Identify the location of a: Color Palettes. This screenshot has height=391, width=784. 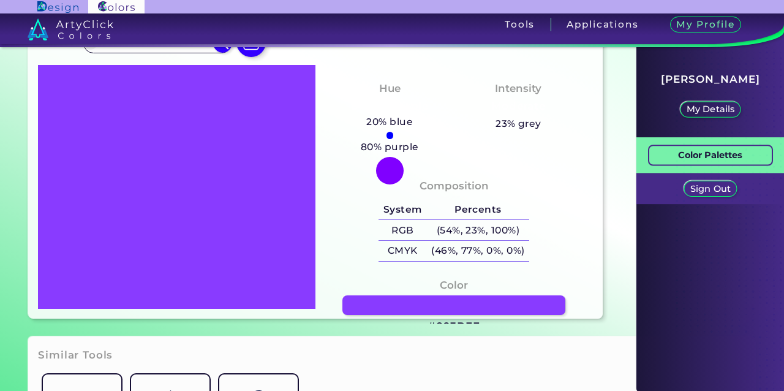
(710, 155).